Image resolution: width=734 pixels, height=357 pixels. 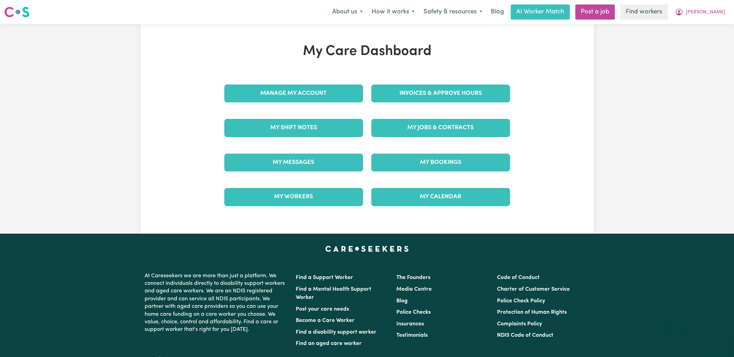 What do you see at coordinates (533, 289) in the screenshot?
I see `a: Charter of Customer Service` at bounding box center [533, 289].